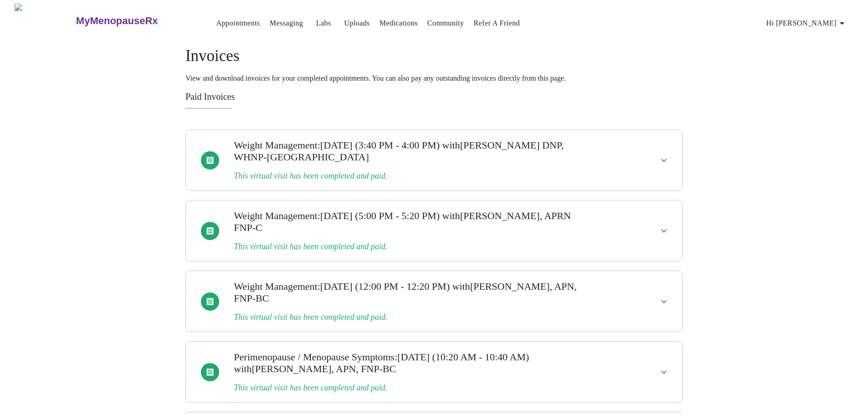 Image resolution: width=868 pixels, height=415 pixels. Describe the element at coordinates (238, 23) in the screenshot. I see `button: Appointments` at that location.